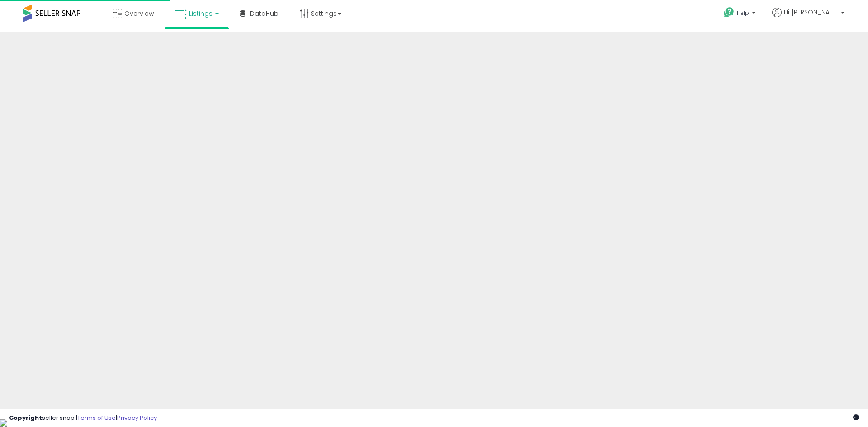 The height and width of the screenshot is (427, 868). Describe the element at coordinates (201, 13) in the screenshot. I see `span: Listings` at that location.